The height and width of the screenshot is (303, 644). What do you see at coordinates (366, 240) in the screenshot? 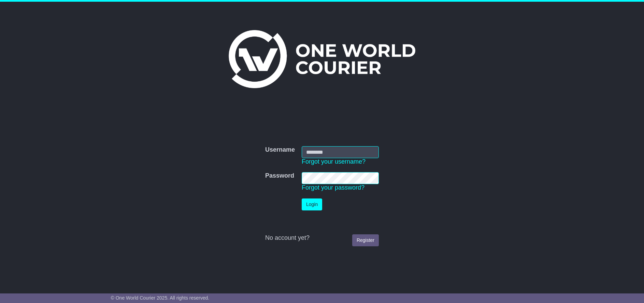
I see `a: Register` at bounding box center [366, 240].